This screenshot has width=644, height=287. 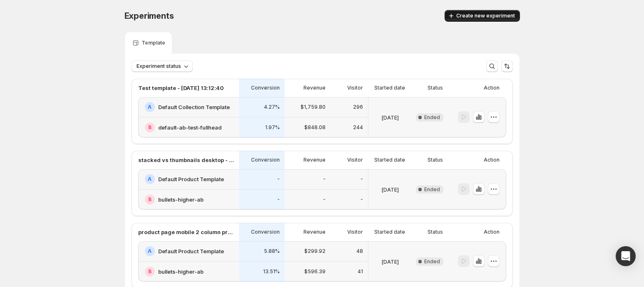 I want to click on p: $1,759.80, so click(x=313, y=107).